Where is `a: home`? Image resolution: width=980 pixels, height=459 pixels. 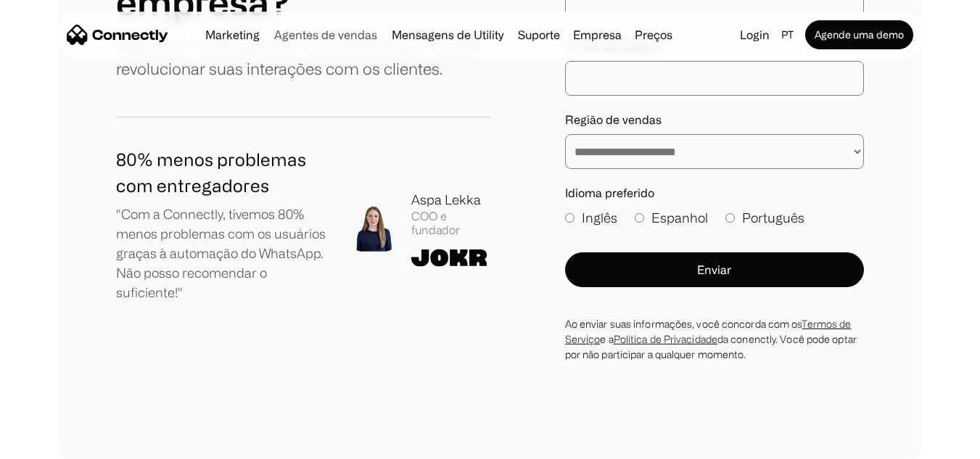
a: home is located at coordinates (118, 35).